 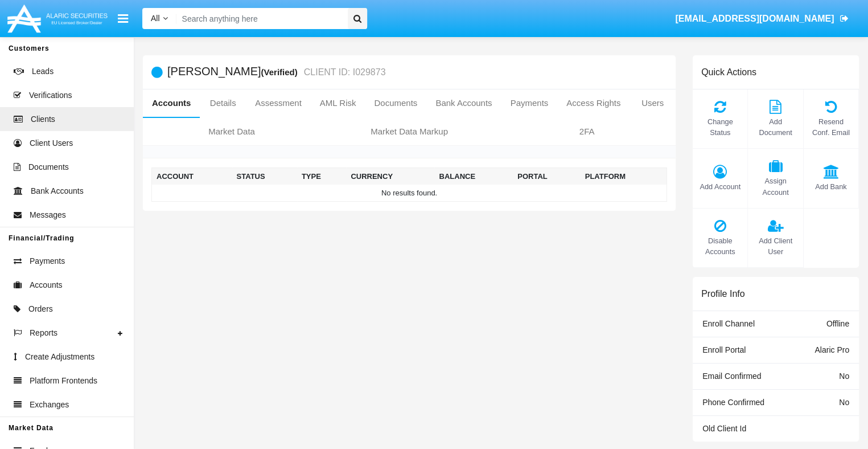 What do you see at coordinates (732, 376) in the screenshot?
I see `span: Email Confirmed` at bounding box center [732, 376].